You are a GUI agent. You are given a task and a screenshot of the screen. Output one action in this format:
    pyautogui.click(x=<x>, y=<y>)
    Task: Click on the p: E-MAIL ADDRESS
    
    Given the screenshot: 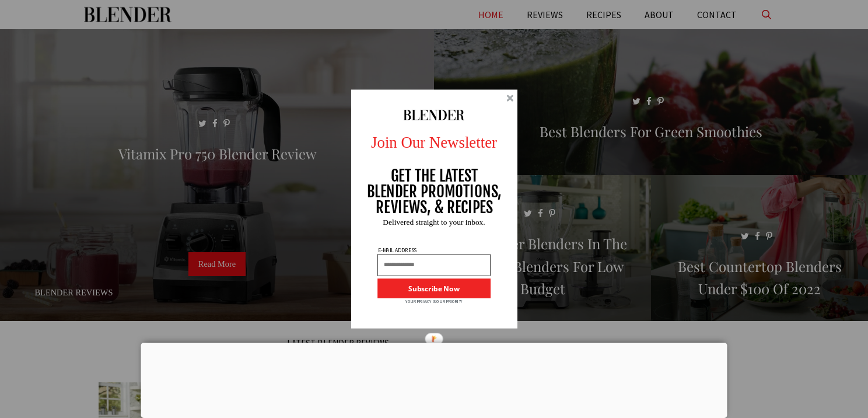 What is the action you would take?
    pyautogui.click(x=397, y=250)
    